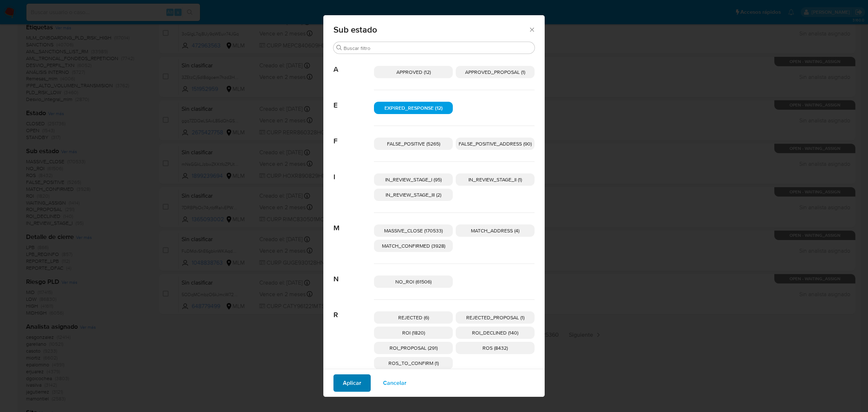 Image resolution: width=868 pixels, height=412 pixels. Describe the element at coordinates (495, 72) in the screenshot. I see `div: APPROVED_PROPOSAL (1)` at that location.